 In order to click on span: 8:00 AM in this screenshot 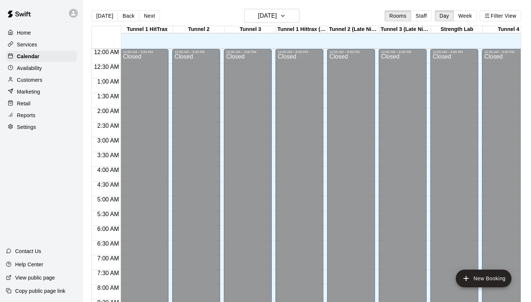, I will do `click(108, 288)`.